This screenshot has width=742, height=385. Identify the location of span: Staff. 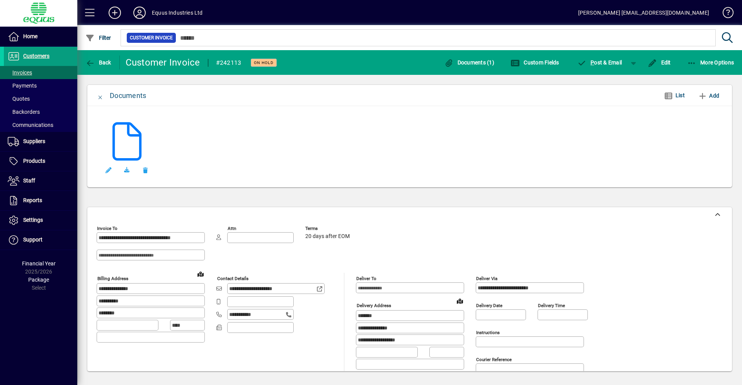
(29, 181).